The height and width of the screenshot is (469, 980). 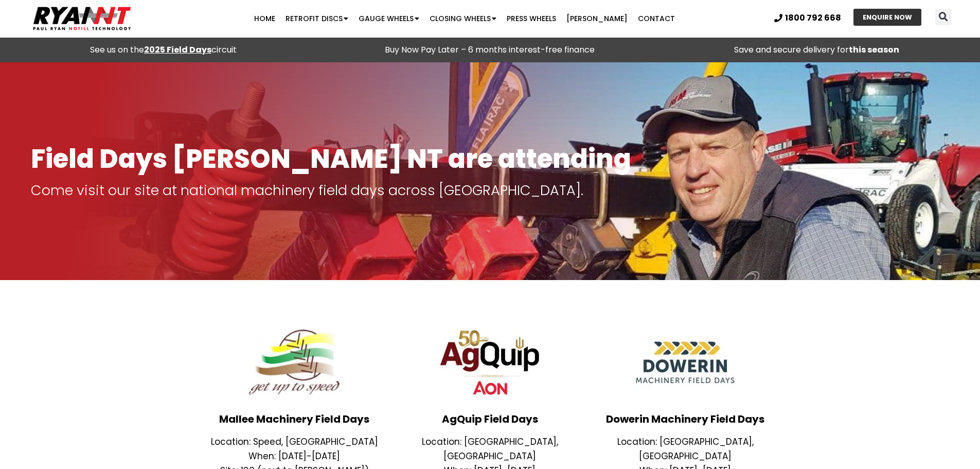 I want to click on img: AgQuip Logo, so click(x=490, y=363).